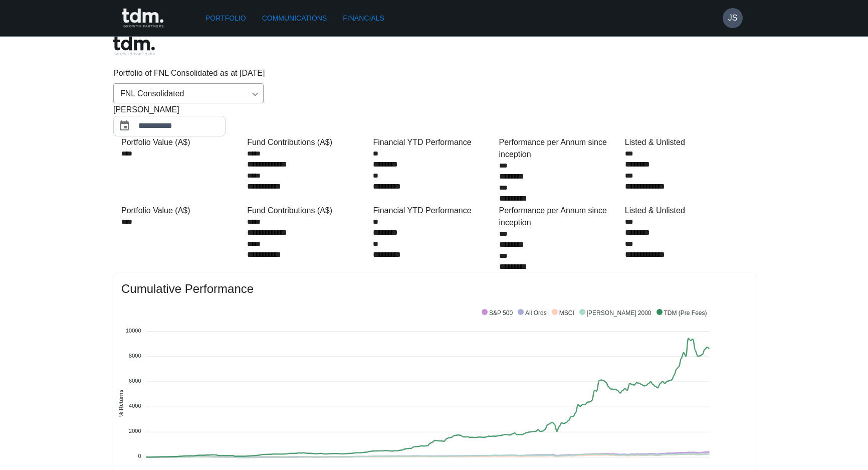 The width and height of the screenshot is (868, 470). What do you see at coordinates (295, 18) in the screenshot?
I see `a: Communications` at bounding box center [295, 18].